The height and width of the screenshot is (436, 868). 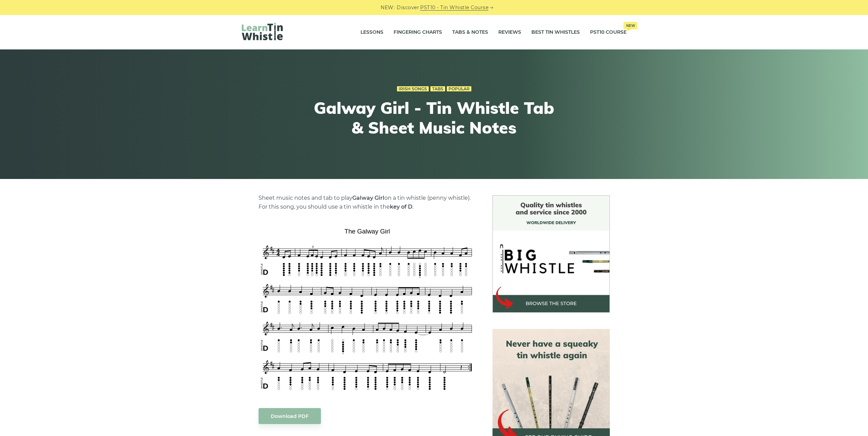 I want to click on strong: Galway Girl, so click(x=368, y=198).